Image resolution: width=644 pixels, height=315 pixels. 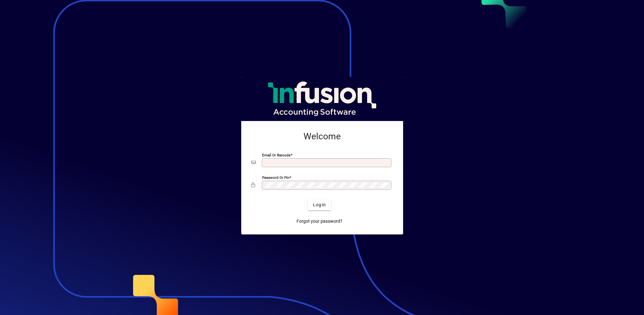 What do you see at coordinates (322, 136) in the screenshot?
I see `h2: Welcome` at bounding box center [322, 136].